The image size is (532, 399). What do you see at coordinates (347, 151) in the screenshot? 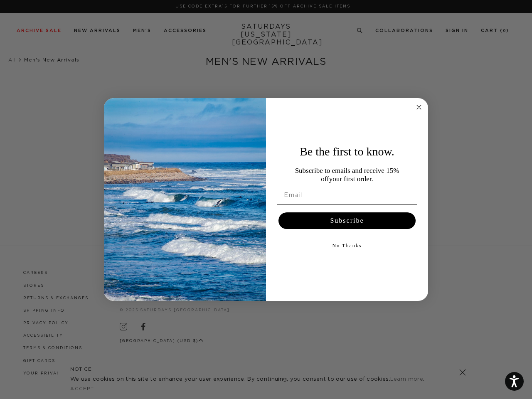
I see `span: Be the first to know.` at bounding box center [347, 151].